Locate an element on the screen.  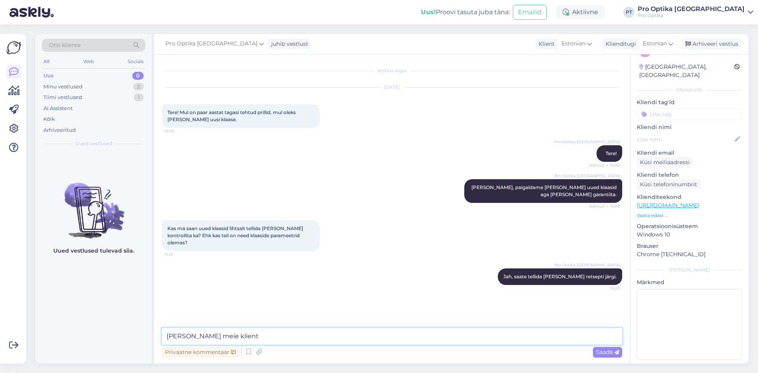
div: Minu vestlused is located at coordinates (63, 87).